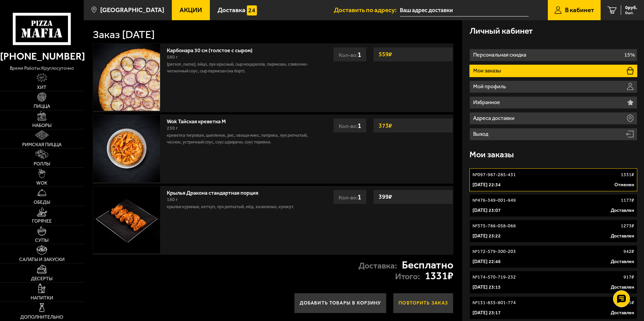 The width and height of the screenshot is (644, 321). What do you see at coordinates (172, 199) in the screenshot?
I see `span: 180 г` at bounding box center [172, 199].